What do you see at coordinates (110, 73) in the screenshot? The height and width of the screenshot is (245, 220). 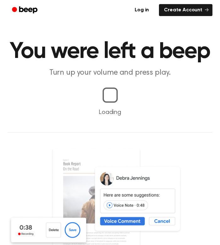 I see `p: Turn up your volume and press play.` at bounding box center [110, 73].